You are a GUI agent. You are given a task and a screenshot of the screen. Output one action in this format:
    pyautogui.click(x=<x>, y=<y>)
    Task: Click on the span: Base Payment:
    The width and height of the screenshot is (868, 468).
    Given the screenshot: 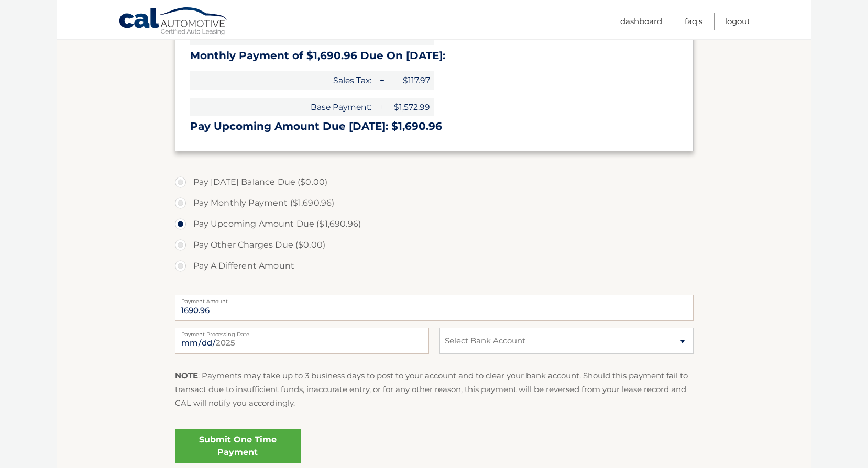 What is the action you would take?
    pyautogui.click(x=283, y=107)
    